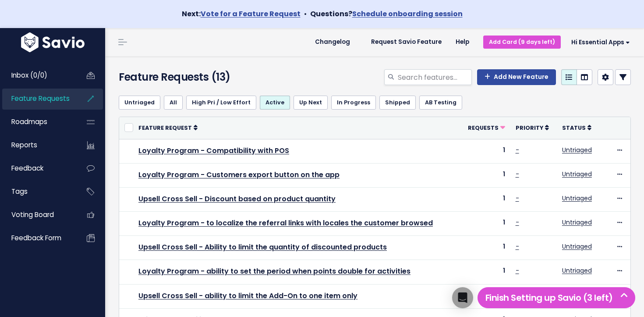 Image resolution: width=644 pixels, height=317 pixels. Describe the element at coordinates (37, 168) in the screenshot. I see `a: Feedback` at that location.